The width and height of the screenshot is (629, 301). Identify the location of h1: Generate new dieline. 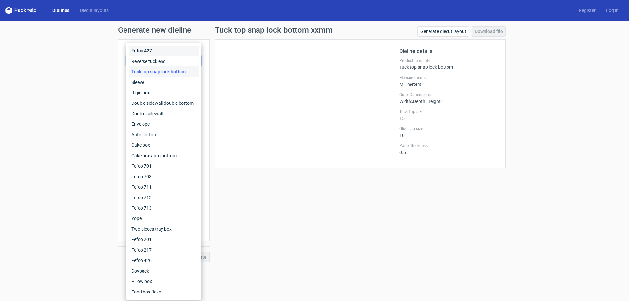
(314, 30).